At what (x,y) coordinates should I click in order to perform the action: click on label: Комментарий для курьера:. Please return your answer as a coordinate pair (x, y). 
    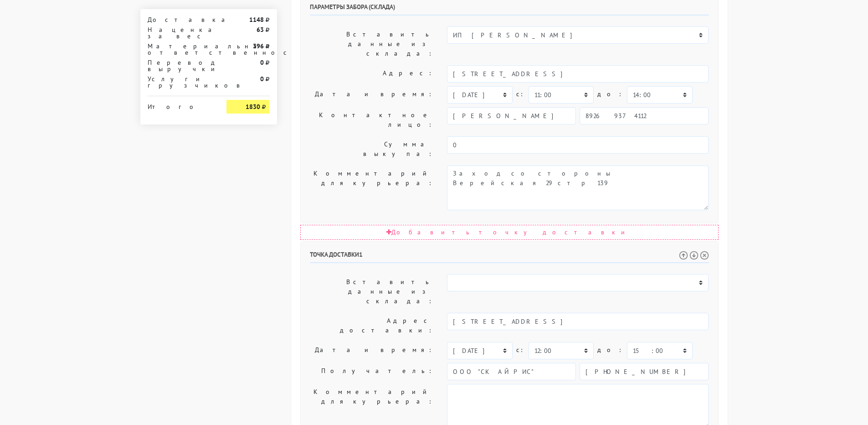
    Looking at the image, I should click on (372, 188).